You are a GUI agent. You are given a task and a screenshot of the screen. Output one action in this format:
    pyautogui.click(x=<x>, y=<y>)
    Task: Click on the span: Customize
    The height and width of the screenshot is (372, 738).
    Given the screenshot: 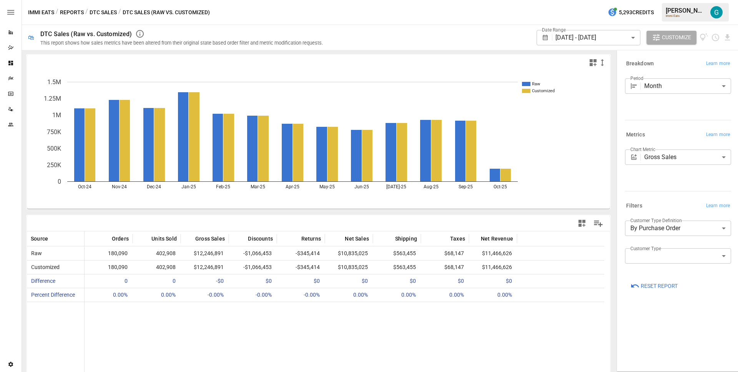 What is the action you would take?
    pyautogui.click(x=676, y=37)
    